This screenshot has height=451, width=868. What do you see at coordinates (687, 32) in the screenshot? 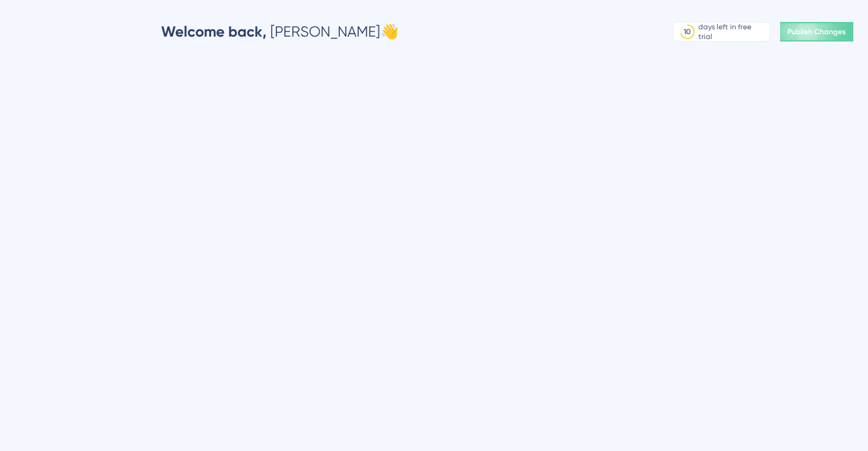
I see `div: 10` at bounding box center [687, 32].